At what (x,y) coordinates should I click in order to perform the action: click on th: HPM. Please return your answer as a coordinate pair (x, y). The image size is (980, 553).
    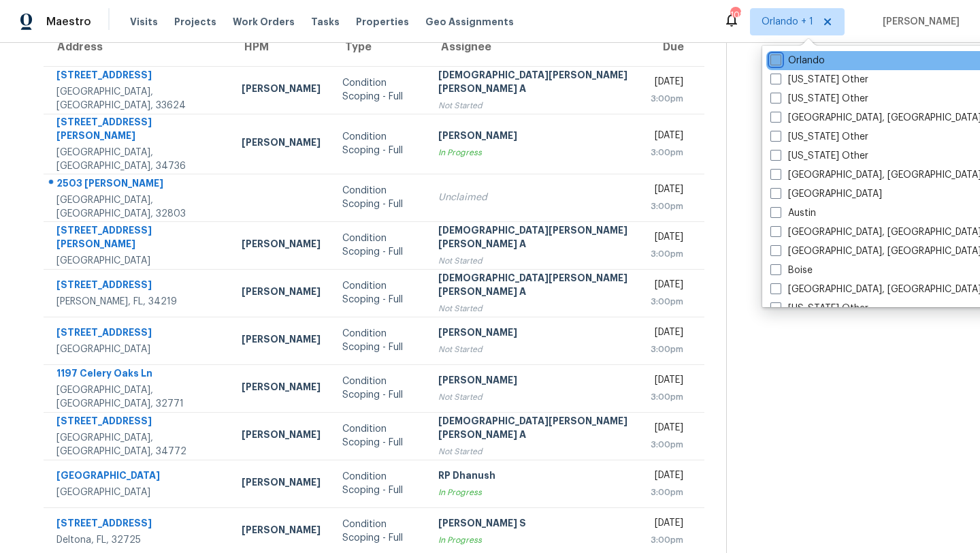
    Looking at the image, I should click on (281, 47).